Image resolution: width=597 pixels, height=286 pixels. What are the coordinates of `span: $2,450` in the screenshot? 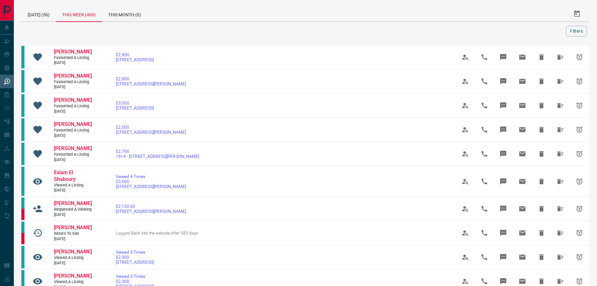 It's located at (135, 55).